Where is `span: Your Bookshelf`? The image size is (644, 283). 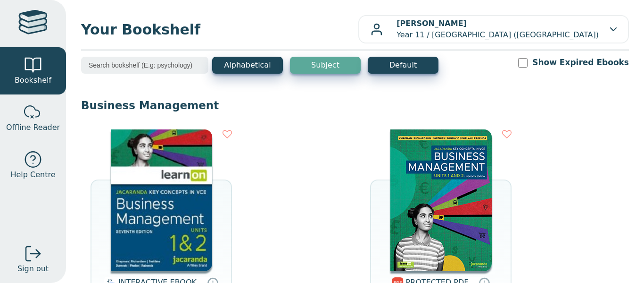 span: Your Bookshelf is located at coordinates (219, 29).